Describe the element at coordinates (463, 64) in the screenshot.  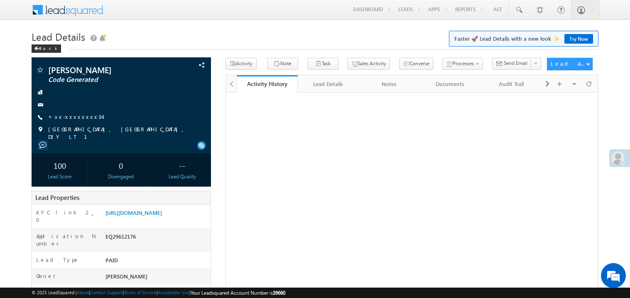
I see `button: Processes` at that location.